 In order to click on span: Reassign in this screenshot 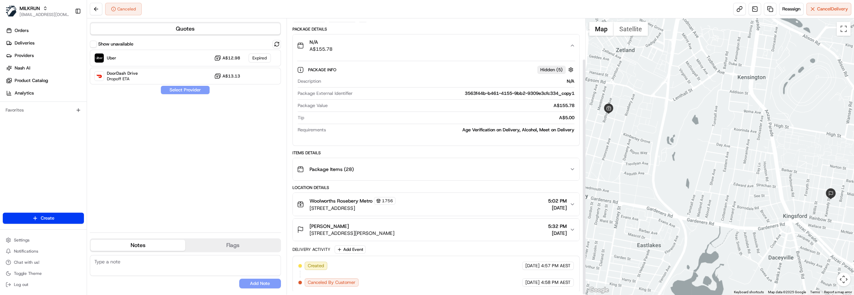, I will do `click(791, 9)`.